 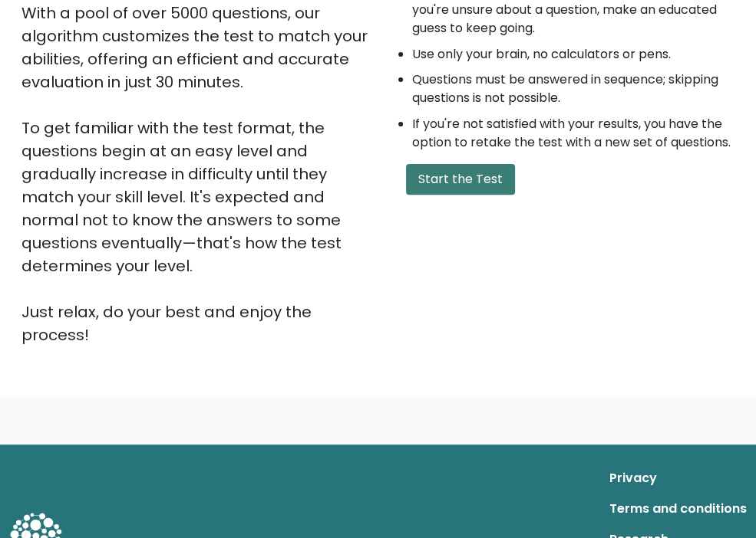 What do you see at coordinates (678, 509) in the screenshot?
I see `a: Terms and conditions` at bounding box center [678, 509].